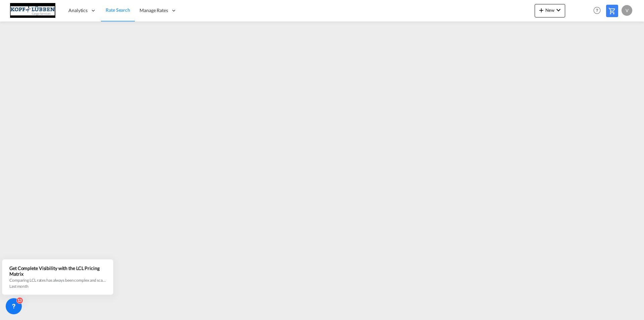  I want to click on span: Analytics, so click(78, 10).